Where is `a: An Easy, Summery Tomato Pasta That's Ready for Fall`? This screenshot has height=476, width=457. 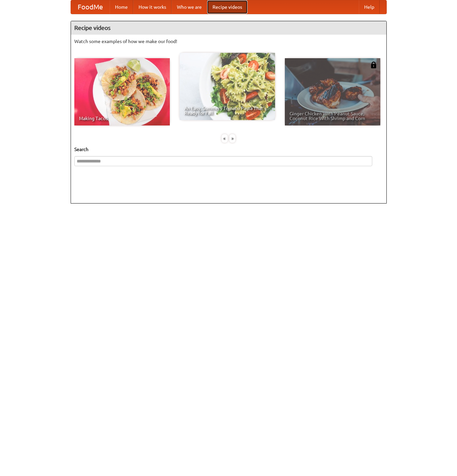
a: An Easy, Summery Tomato Pasta That's Ready for Fall is located at coordinates (228, 87).